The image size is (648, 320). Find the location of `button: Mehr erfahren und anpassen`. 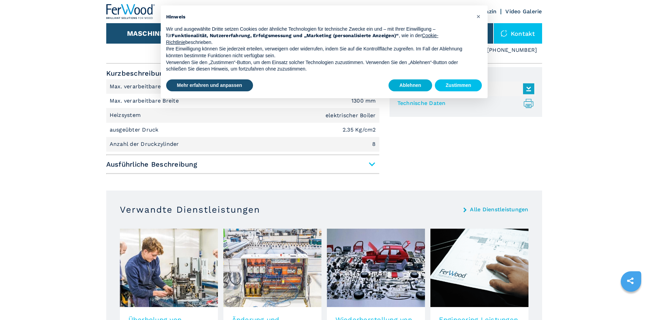

button: Mehr erfahren und anpassen is located at coordinates (210, 86).